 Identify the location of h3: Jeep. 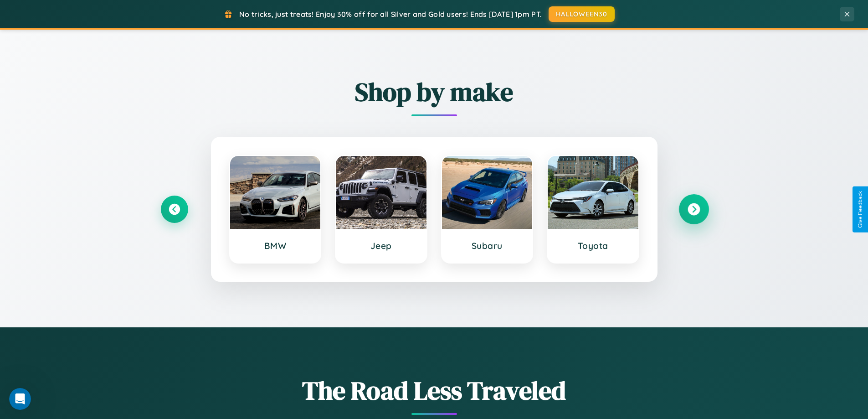
(381, 246).